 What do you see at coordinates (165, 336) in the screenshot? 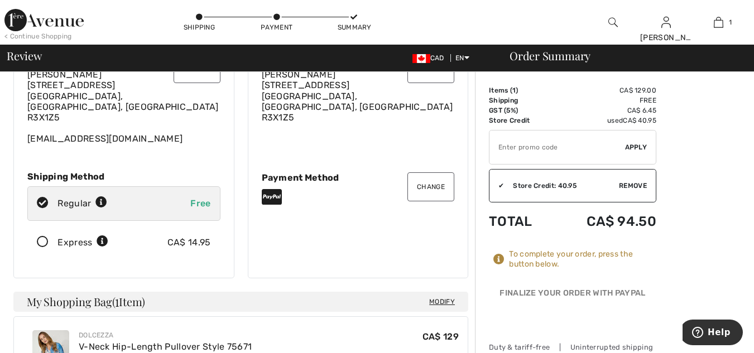
I see `div: Dolcezza` at bounding box center [165, 336].